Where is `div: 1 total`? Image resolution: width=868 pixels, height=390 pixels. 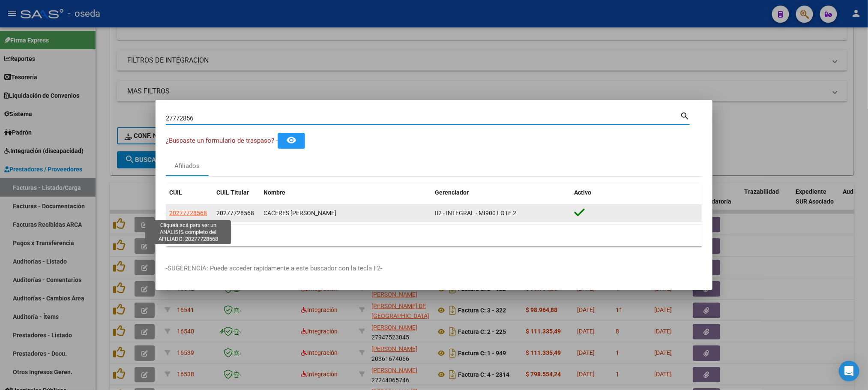 div: 1 total is located at coordinates (434, 235).